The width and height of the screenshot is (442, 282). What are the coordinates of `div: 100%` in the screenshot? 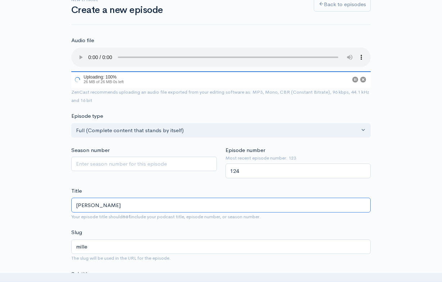 It's located at (221, 72).